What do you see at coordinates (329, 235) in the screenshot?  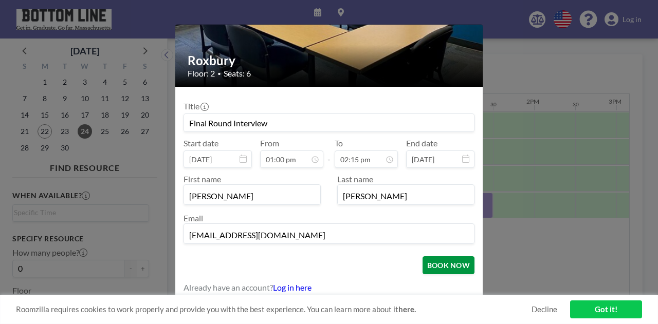 I see `input: Email` at bounding box center [329, 235].